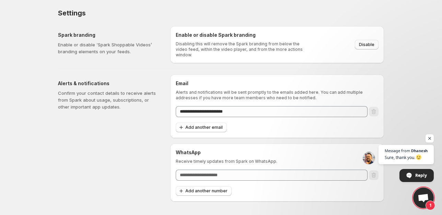  What do you see at coordinates (419, 150) in the screenshot?
I see `span: Dhanesh` at bounding box center [419, 150].